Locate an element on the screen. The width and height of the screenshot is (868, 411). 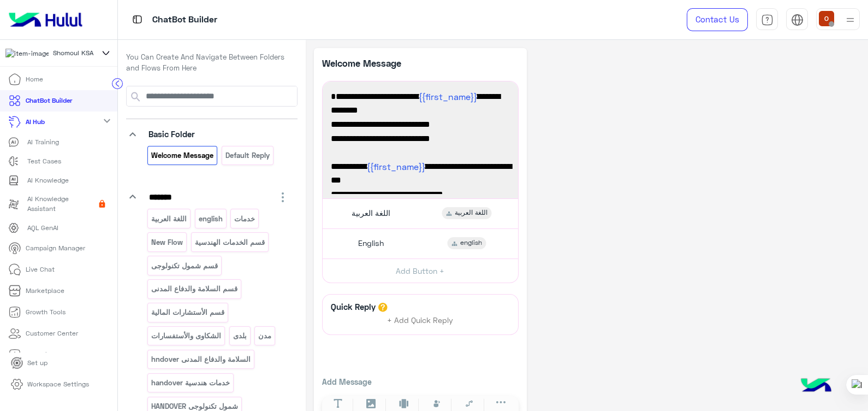
p: Live Chat is located at coordinates (40, 270).